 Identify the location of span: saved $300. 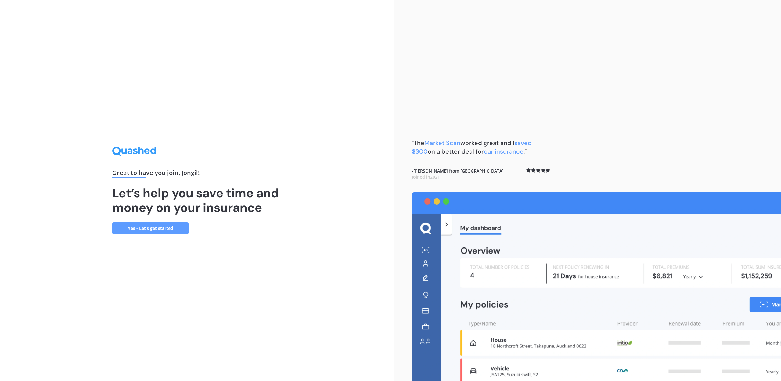
(472, 147).